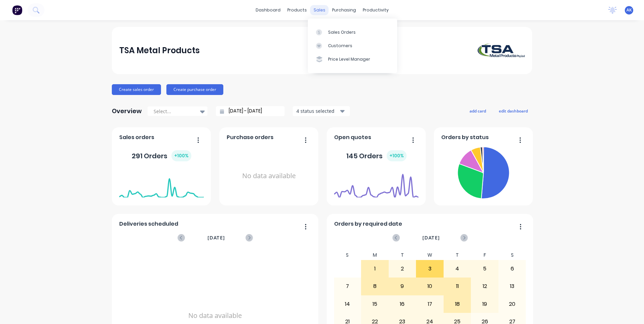  What do you see at coordinates (340, 46) in the screenshot?
I see `div: Customers` at bounding box center [340, 46].